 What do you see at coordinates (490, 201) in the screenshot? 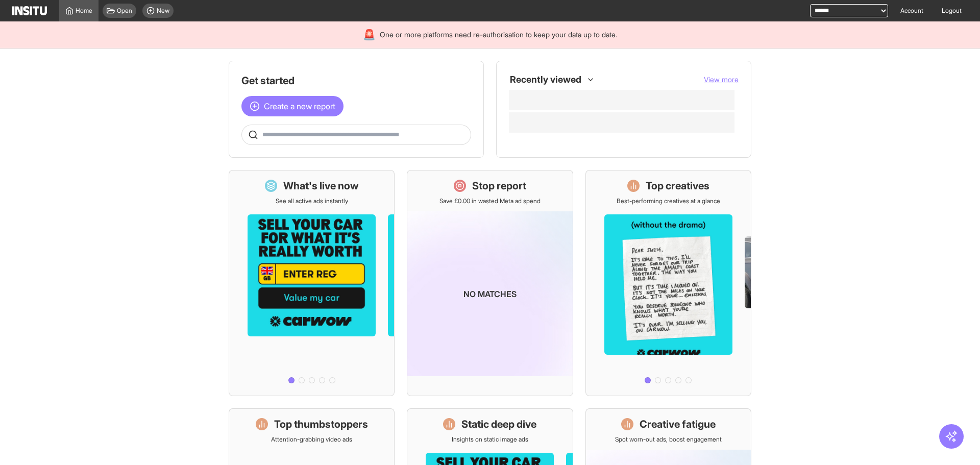
I see `p: Save £0.00 in wasted Meta ad spend` at bounding box center [490, 201].